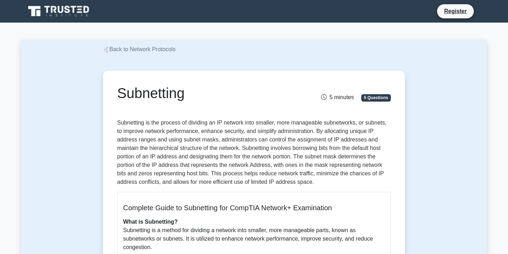 The height and width of the screenshot is (254, 508). I want to click on h5: Complete Guide to Subnetting for CompTIA Network+ Examination, so click(254, 208).